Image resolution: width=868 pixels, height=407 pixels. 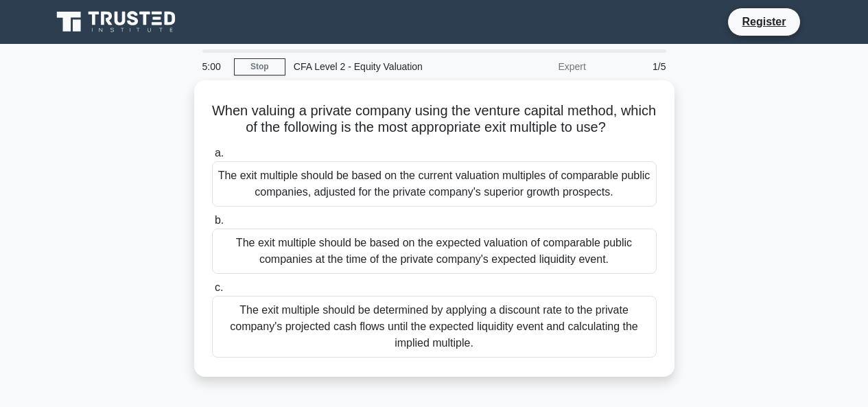 I want to click on div: The exit multiple should be based on the current valuation multiples of comparable public compani..., so click(x=434, y=184).